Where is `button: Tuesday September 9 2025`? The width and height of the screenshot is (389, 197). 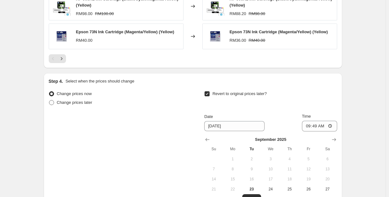 button: Tuesday September 9 2025 is located at coordinates (252, 169).